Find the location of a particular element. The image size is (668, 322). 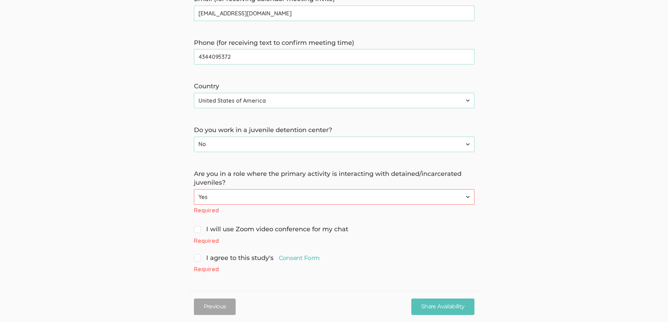

button: Previous is located at coordinates (215, 307).